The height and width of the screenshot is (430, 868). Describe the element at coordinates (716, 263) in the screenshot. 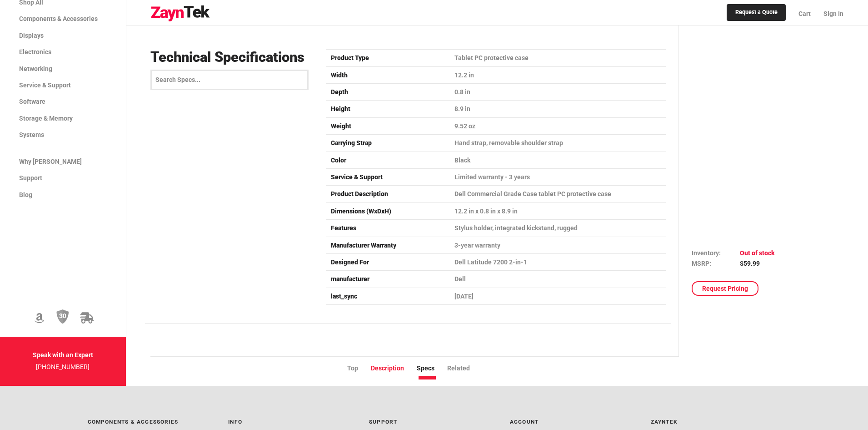

I see `td: MSRP` at that location.